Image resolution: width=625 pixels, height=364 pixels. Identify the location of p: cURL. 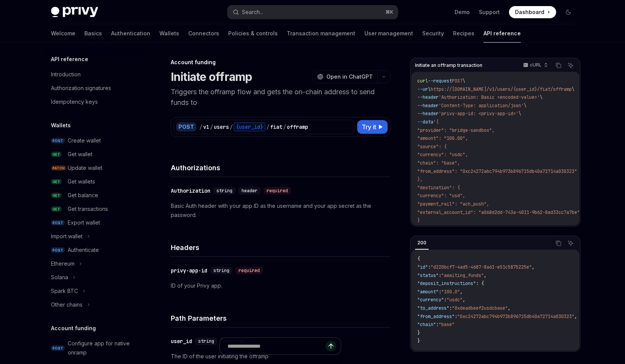
(536, 65).